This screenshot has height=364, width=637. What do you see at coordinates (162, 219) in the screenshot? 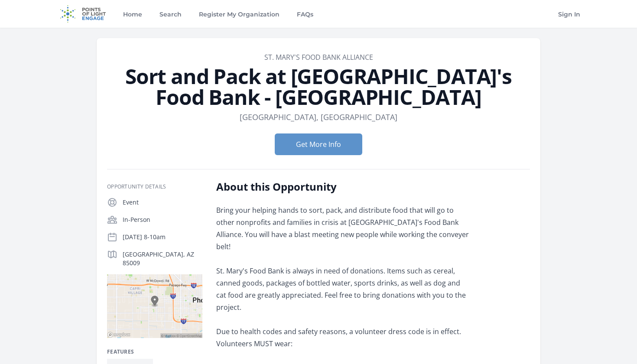
I see `p: In-Person` at bounding box center [162, 219].